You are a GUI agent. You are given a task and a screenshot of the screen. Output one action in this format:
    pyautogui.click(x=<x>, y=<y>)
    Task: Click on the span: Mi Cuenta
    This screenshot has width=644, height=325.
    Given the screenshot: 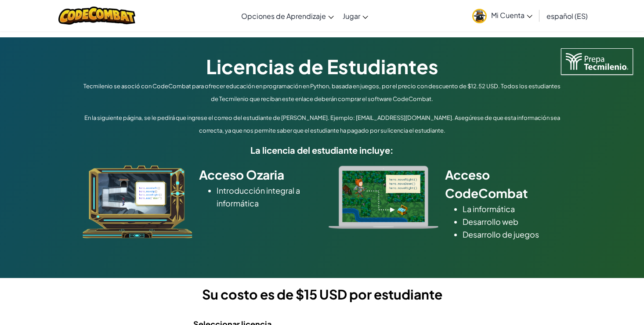 What is the action you would take?
    pyautogui.click(x=512, y=15)
    